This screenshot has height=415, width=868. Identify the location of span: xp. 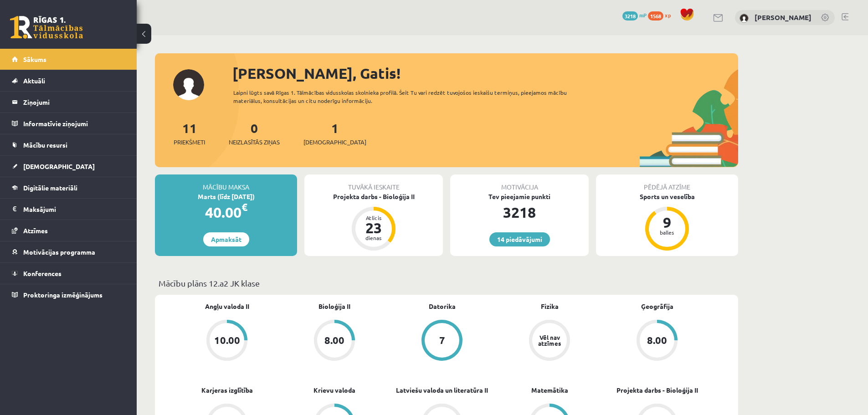
(667, 15).